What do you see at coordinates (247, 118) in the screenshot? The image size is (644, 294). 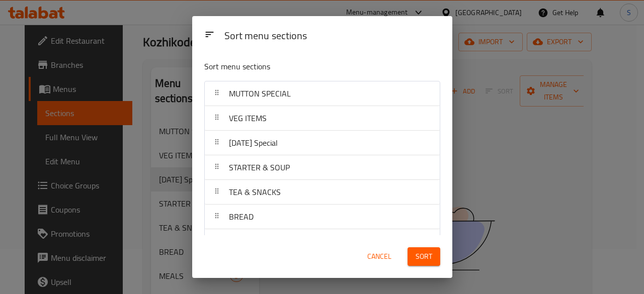 I see `span: VEG ITEMS` at bounding box center [247, 118].